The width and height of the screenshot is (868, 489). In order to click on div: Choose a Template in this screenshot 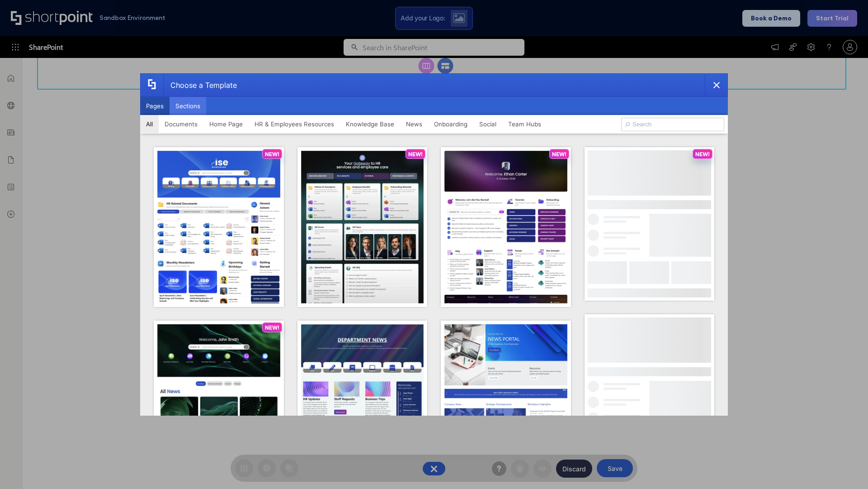, I will do `click(200, 85)`.